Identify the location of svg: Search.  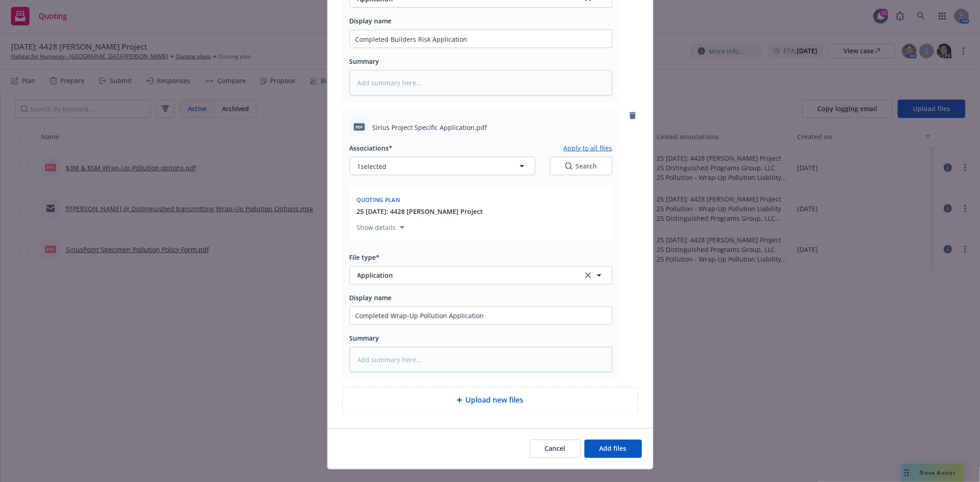
(568, 167).